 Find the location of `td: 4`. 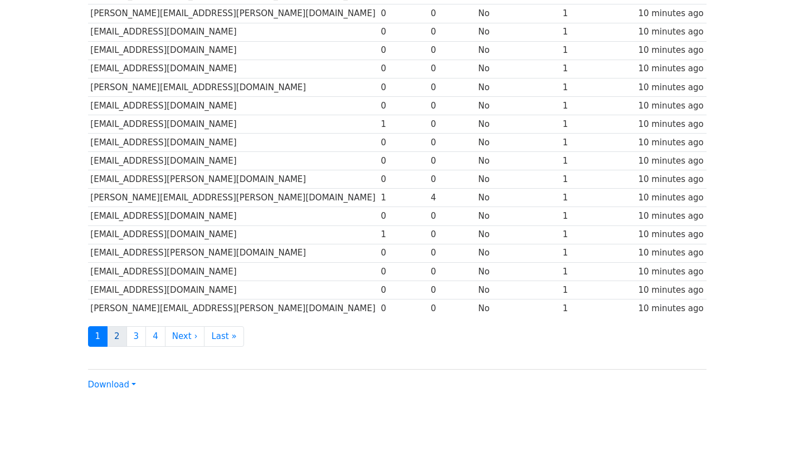

td: 4 is located at coordinates (451, 198).